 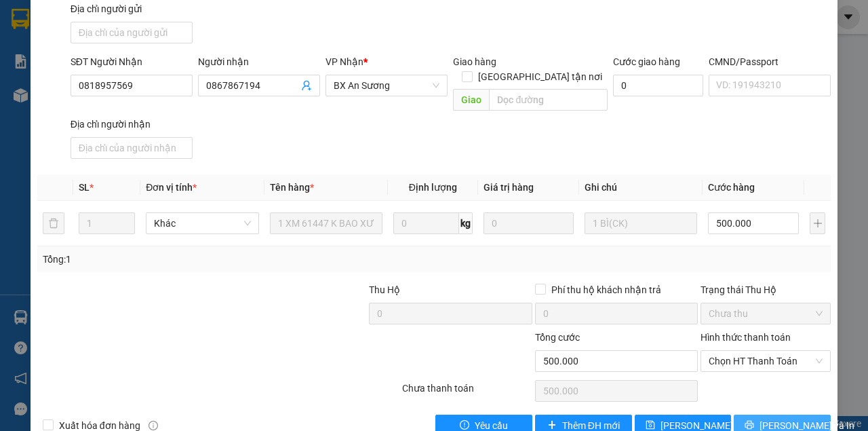 I want to click on span: save, so click(x=650, y=426).